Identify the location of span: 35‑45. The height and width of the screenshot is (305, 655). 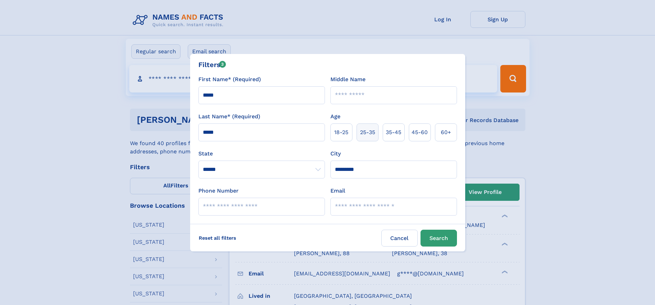
(393, 132).